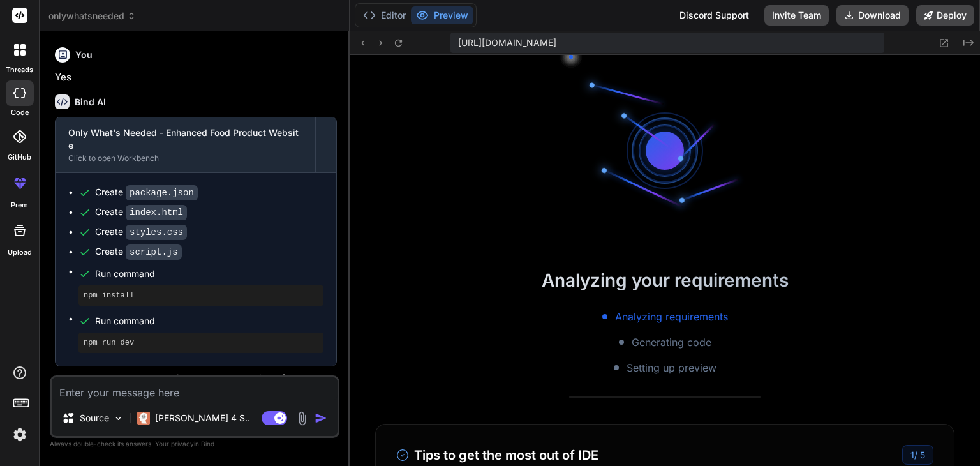  What do you see at coordinates (714, 15) in the screenshot?
I see `div: Discord Support` at bounding box center [714, 15].